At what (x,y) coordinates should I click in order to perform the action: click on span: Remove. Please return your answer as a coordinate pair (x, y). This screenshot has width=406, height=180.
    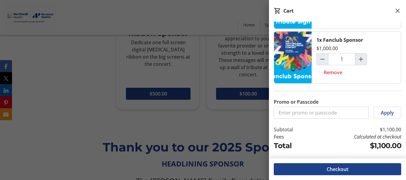
    Looking at the image, I should click on (333, 72).